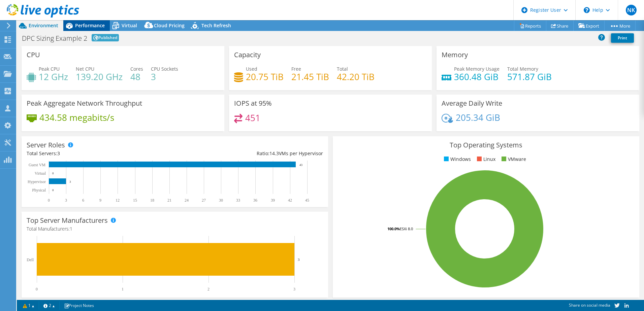 The width and height of the screenshot is (644, 311). Describe the element at coordinates (175, 229) in the screenshot. I see `h4: Total Manufacturers:` at that location.